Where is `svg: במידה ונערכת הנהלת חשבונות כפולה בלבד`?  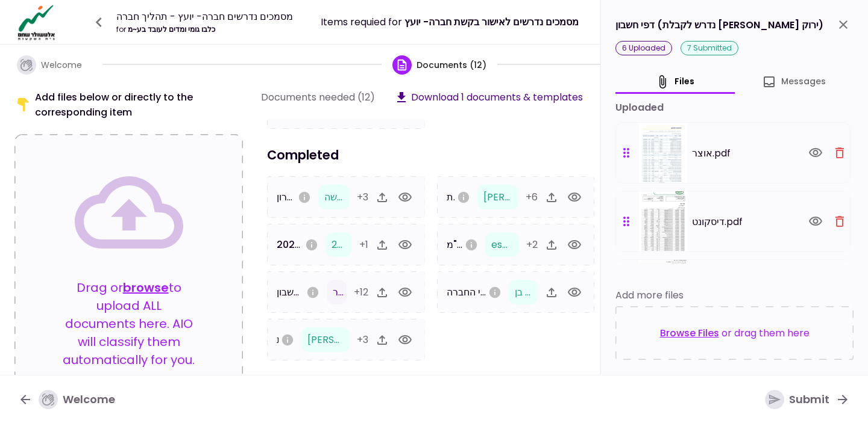
svg: במידה ונערכת הנהלת חשבונות כפולה בלבד is located at coordinates (304, 197).